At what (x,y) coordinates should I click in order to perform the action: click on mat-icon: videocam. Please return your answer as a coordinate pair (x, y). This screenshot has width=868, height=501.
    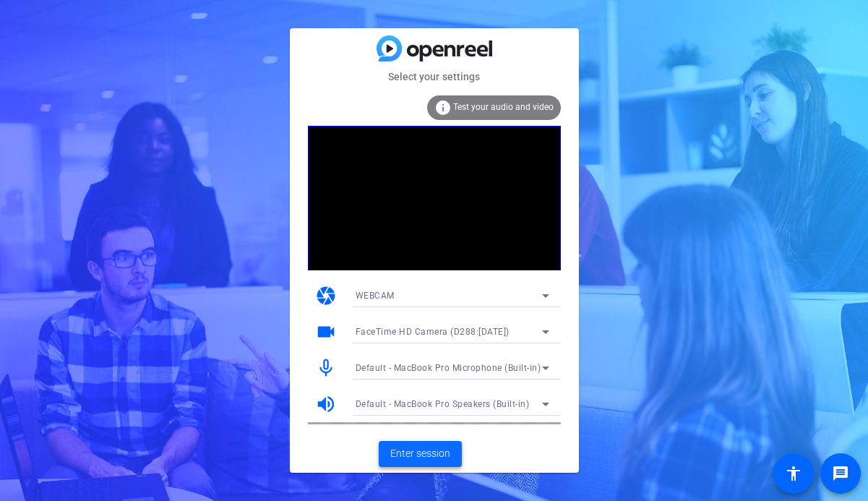
    Looking at the image, I should click on (326, 332).